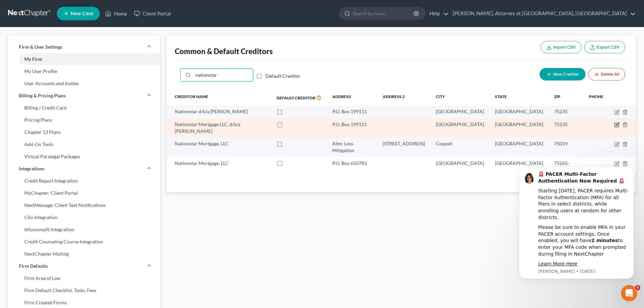 Image resolution: width=644 pixels, height=308 pixels. Describe the element at coordinates (352, 147) in the screenshot. I see `div: Attn: Loss Mitigation` at that location.